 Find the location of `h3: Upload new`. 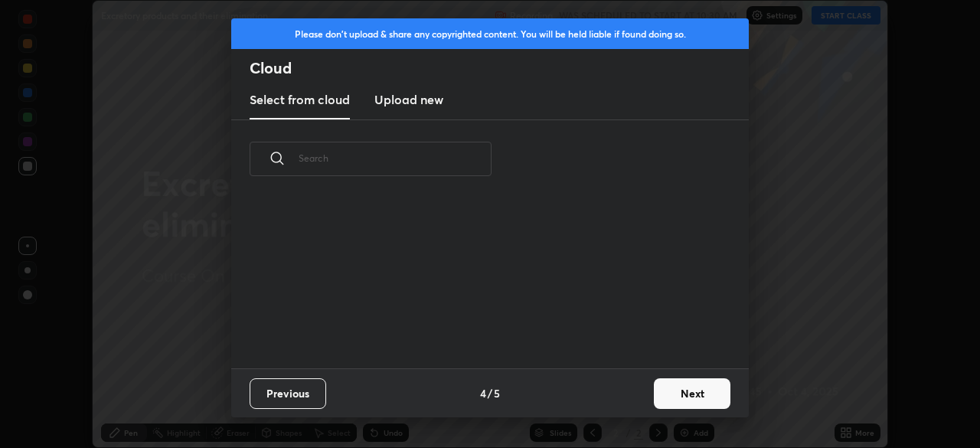

h3: Upload new is located at coordinates (409, 100).